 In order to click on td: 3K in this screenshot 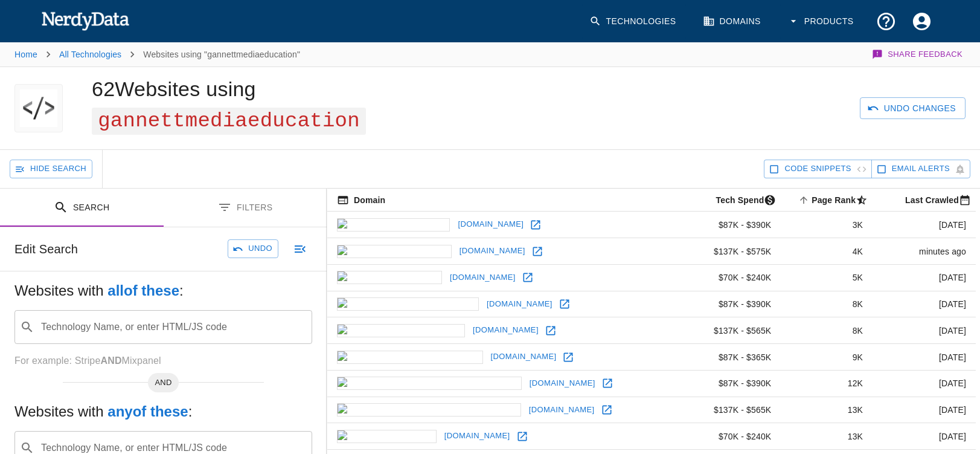, I will do `click(827, 225)`.